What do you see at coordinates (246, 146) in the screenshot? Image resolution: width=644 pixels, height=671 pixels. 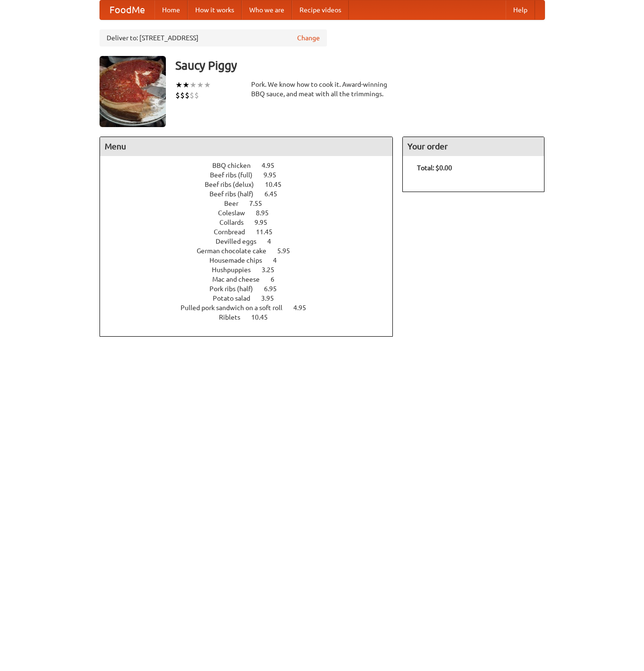 I see `h4: Menu` at bounding box center [246, 146].